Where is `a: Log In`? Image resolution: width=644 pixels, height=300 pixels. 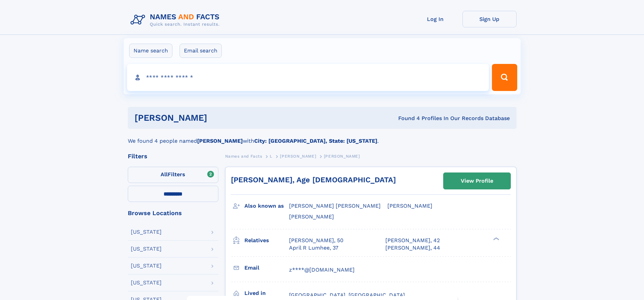
a: Log In is located at coordinates (436, 19).